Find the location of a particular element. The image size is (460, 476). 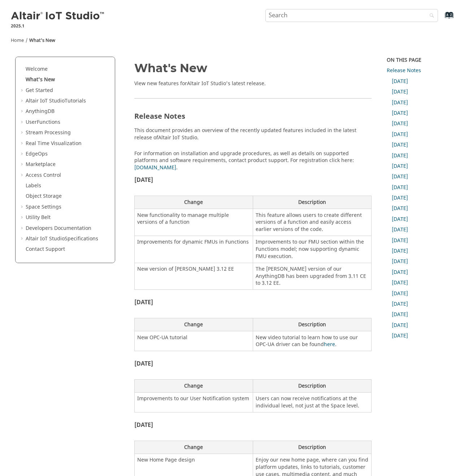

span: Expand Space Settings is located at coordinates (23, 207).